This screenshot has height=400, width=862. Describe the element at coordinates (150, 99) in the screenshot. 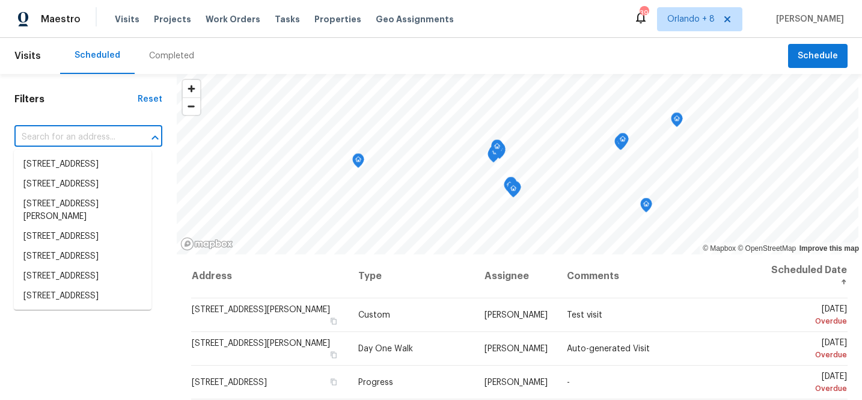

I see `div: Reset` at that location.